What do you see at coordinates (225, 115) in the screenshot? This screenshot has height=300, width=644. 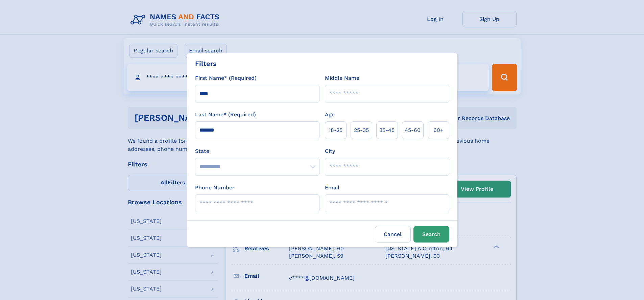 I see `label: Last Name* (Required)` at bounding box center [225, 115].